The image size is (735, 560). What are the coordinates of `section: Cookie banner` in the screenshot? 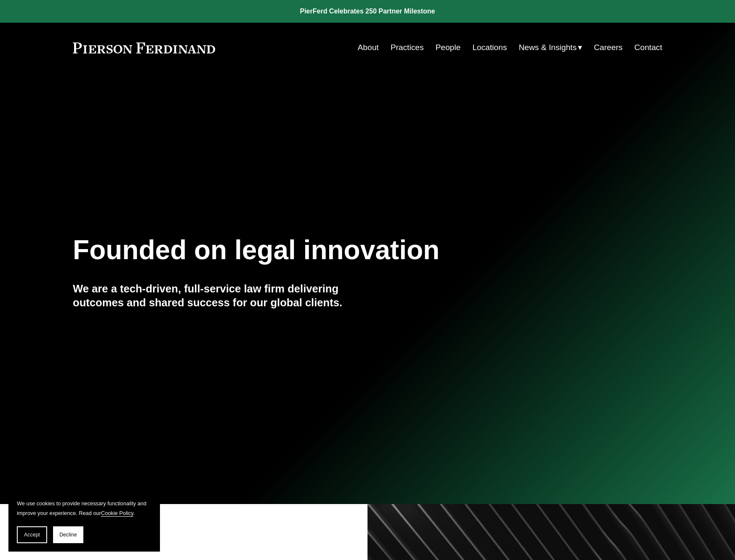 It's located at (84, 521).